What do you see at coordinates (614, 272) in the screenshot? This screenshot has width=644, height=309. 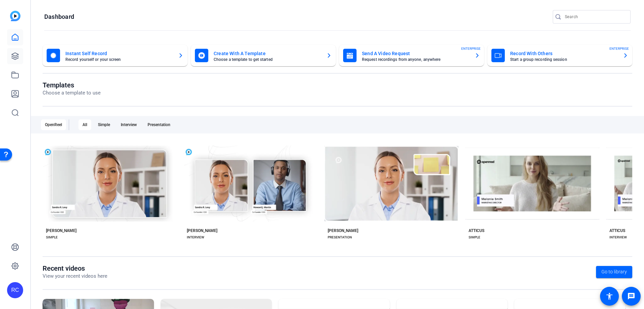 I see `a: Go to library` at bounding box center [614, 272].